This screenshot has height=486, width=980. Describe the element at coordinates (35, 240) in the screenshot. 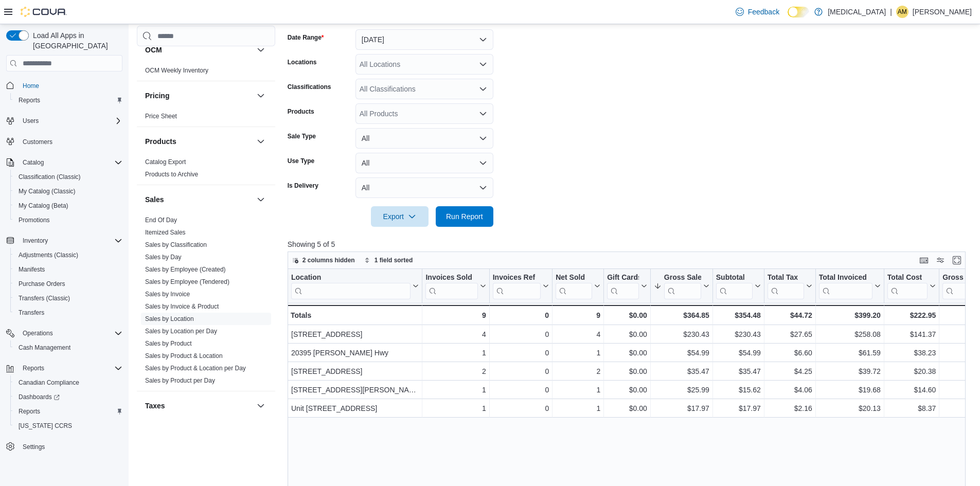

I see `span: Inventory` at that location.